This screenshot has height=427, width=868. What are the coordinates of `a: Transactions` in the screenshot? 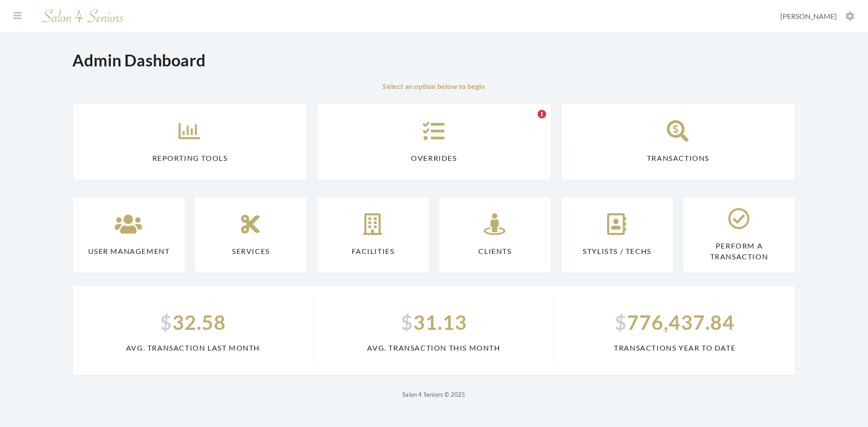 It's located at (678, 142).